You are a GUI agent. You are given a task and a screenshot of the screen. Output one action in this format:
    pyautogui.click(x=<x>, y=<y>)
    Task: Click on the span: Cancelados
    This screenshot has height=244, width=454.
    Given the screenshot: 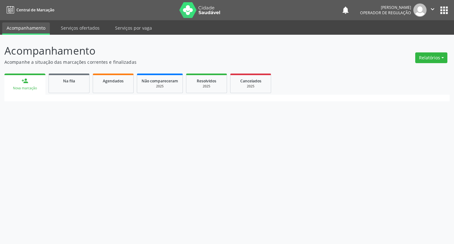 What is the action you would take?
    pyautogui.click(x=251, y=81)
    